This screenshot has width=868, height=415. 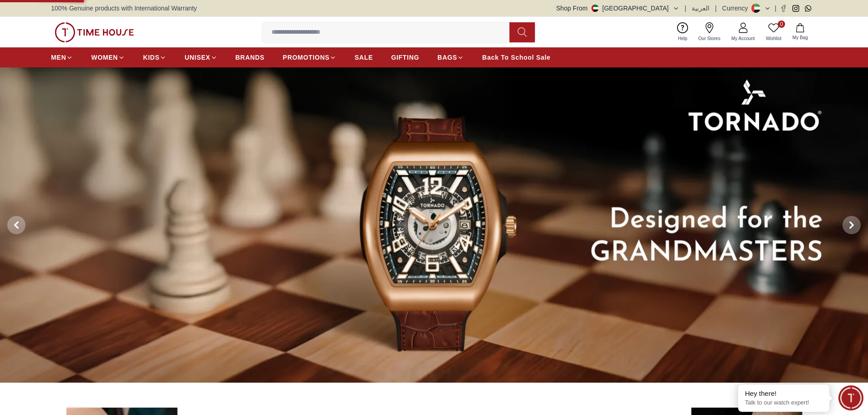 What do you see at coordinates (683, 38) in the screenshot?
I see `span: Help` at bounding box center [683, 38].